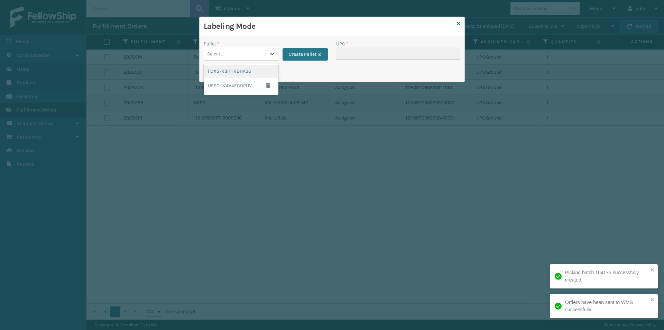  I want to click on label: Pallet, so click(211, 44).